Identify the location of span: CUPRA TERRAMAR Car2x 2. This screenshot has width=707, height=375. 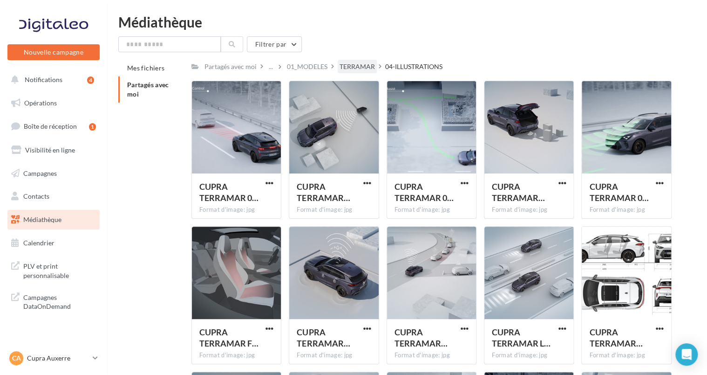
(421, 337).